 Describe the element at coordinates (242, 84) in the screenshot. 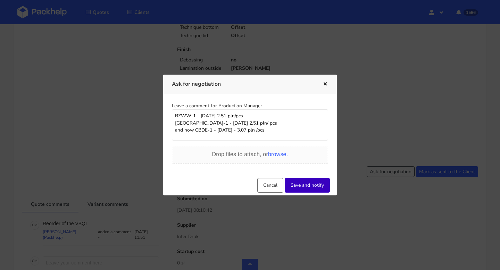

I see `h3: Ask for negotiation` at that location.